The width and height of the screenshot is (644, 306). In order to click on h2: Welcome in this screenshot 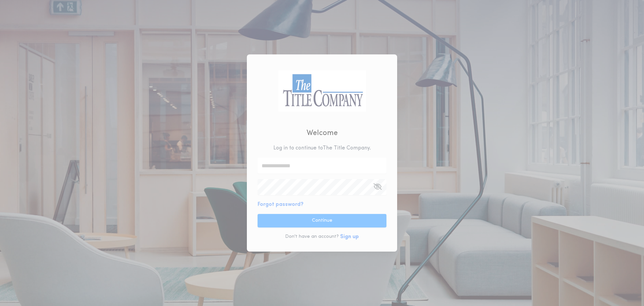, I will do `click(322, 133)`.